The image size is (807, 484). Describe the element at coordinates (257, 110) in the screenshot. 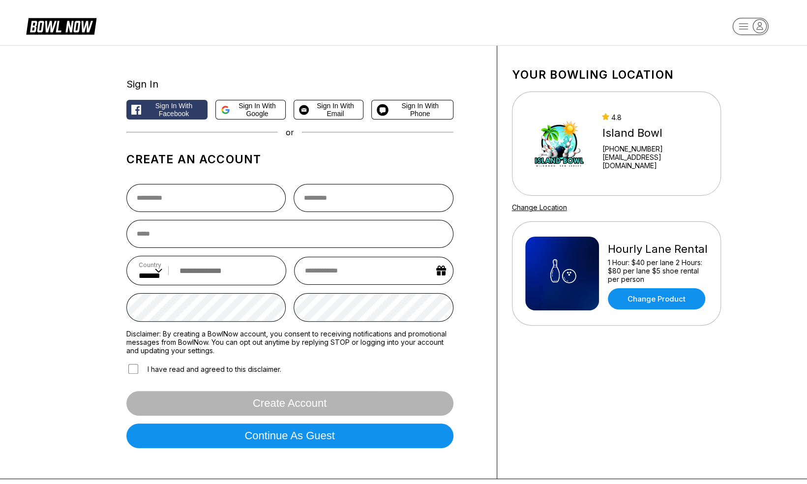

I see `span: Sign in with Google` at that location.